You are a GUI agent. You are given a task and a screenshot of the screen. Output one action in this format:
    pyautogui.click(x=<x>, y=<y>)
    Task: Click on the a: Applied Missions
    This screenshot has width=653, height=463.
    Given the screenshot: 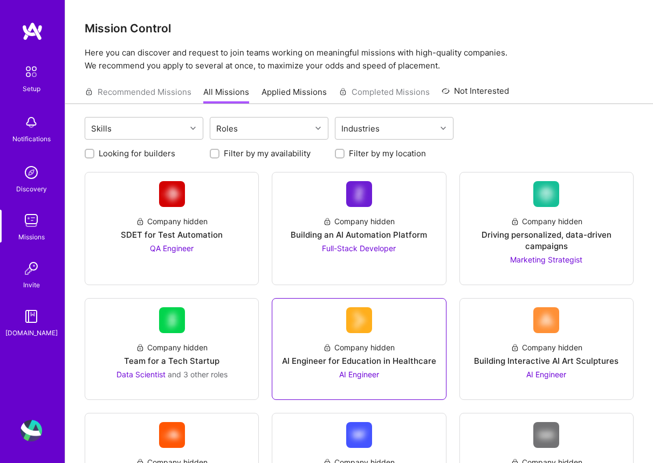 What is the action you would take?
    pyautogui.click(x=294, y=95)
    